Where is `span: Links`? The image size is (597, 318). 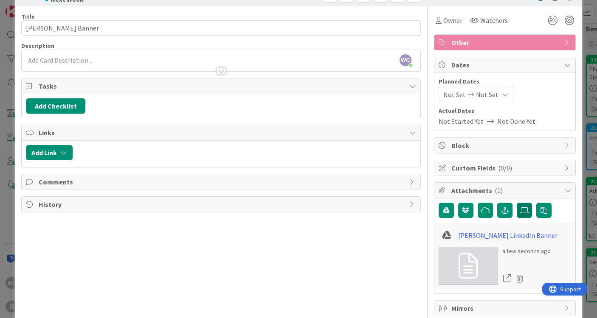 span: Links is located at coordinates (222, 133).